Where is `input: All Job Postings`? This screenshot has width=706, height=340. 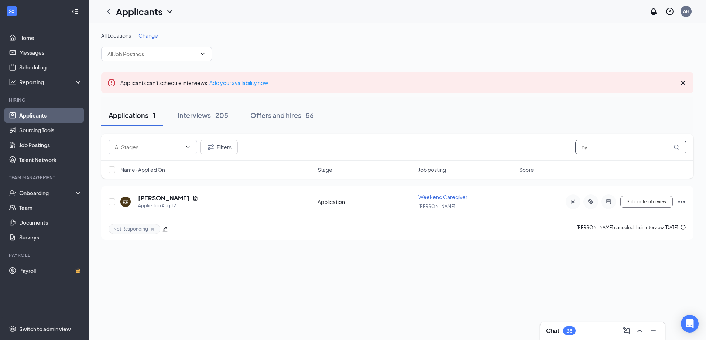
input: All Job Postings is located at coordinates (152, 54).